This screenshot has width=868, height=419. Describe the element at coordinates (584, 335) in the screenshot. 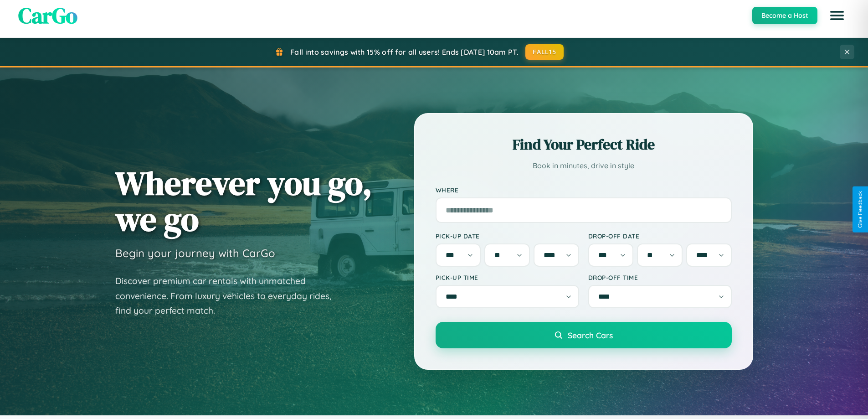

I see `button: Search Cars` at that location.